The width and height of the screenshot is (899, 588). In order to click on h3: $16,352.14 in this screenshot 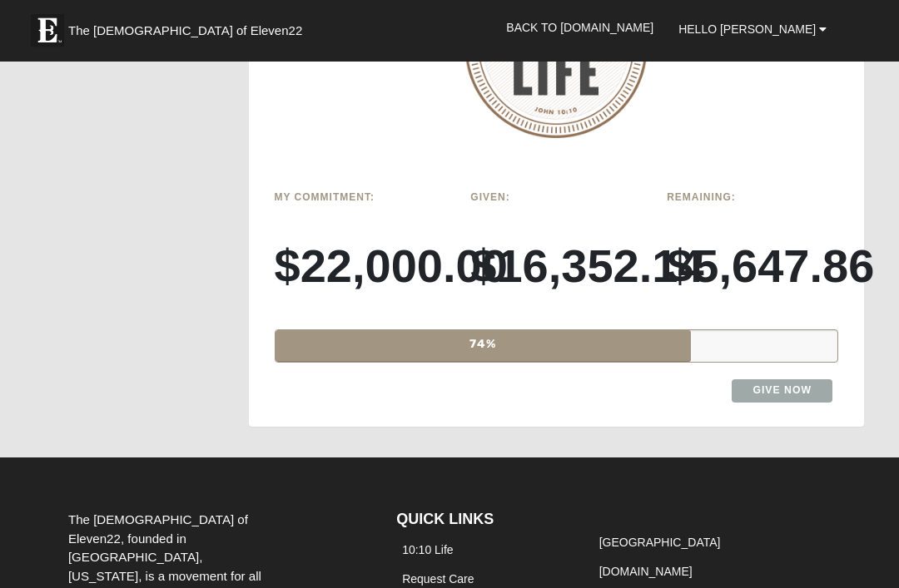, I will do `click(556, 266)`.